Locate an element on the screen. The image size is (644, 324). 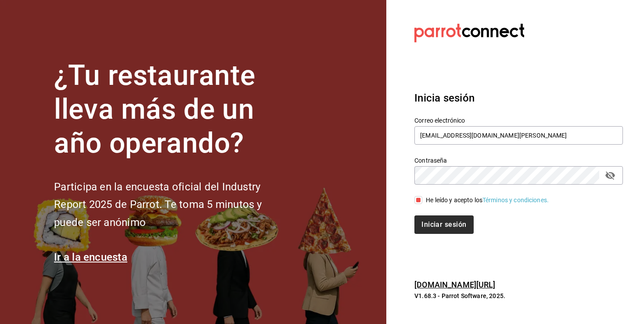
label: Contraseña is located at coordinates (519, 160).